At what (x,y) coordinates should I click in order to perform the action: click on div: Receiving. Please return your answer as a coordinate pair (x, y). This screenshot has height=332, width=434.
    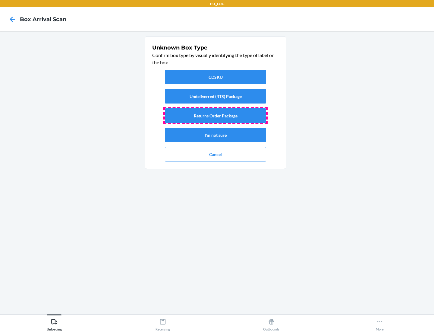
    Looking at the image, I should click on (163, 323).